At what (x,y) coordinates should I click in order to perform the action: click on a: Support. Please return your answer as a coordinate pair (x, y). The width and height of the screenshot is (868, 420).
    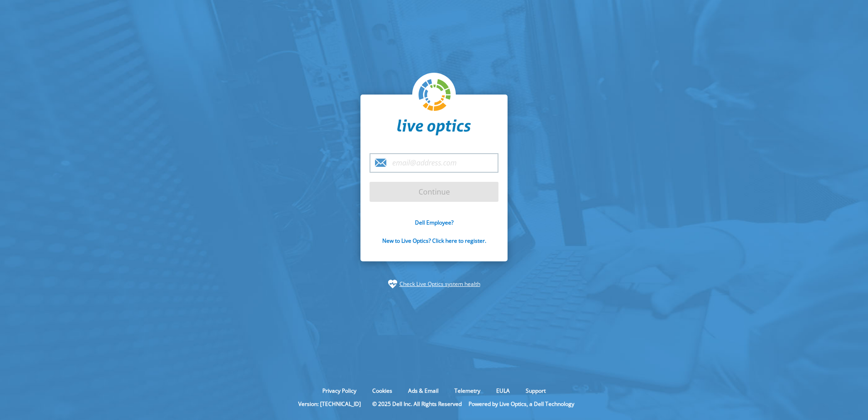
    Looking at the image, I should click on (536, 390).